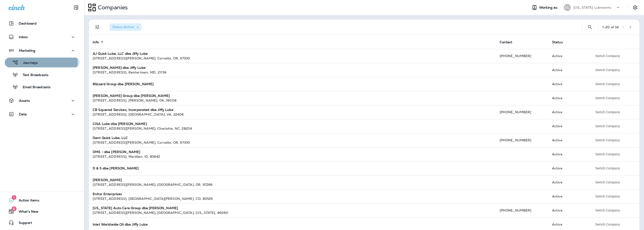  I want to click on p: Assets, so click(24, 101).